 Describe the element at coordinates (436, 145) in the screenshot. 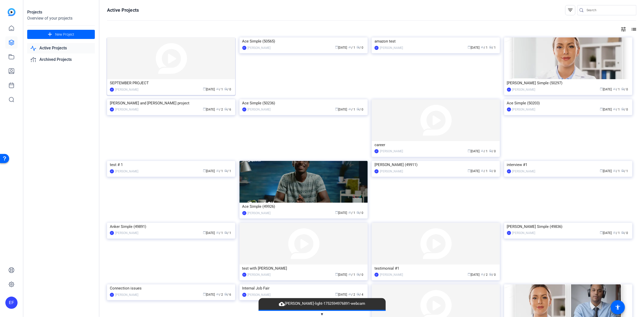

I see `div: career` at that location.